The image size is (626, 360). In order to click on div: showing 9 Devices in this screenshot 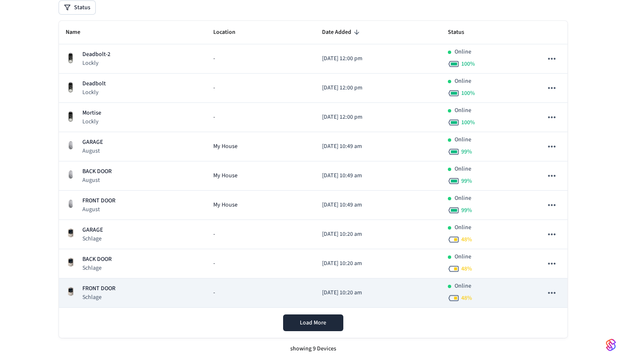, I will do `click(313, 349)`.